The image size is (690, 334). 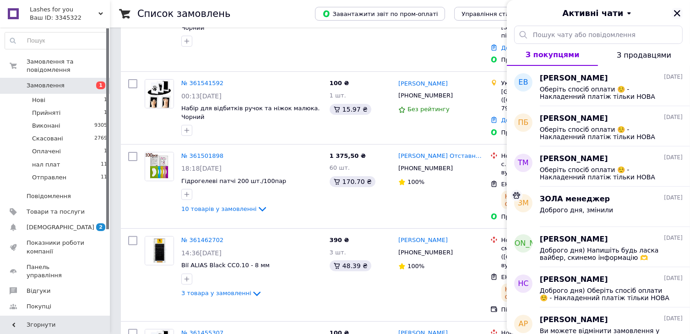 What do you see at coordinates (234, 181) in the screenshot?
I see `a: Гідрогелеві патчі 200 шт./100пар` at bounding box center [234, 181].